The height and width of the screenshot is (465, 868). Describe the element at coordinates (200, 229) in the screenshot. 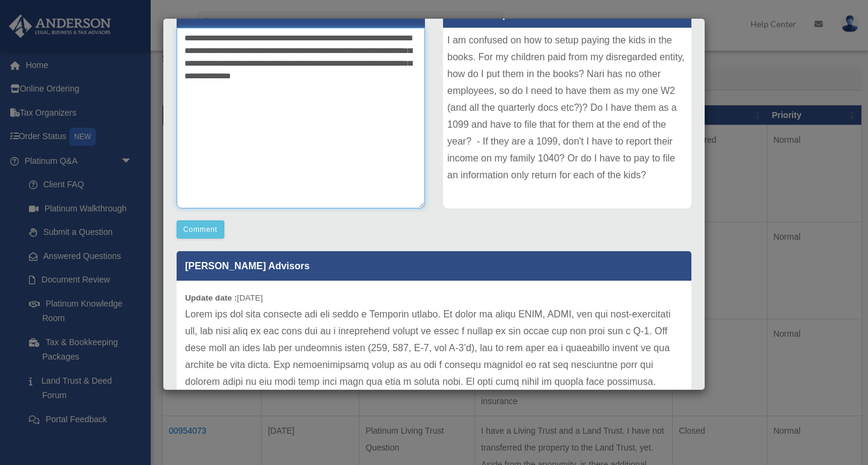

I see `button: Comment` at that location.